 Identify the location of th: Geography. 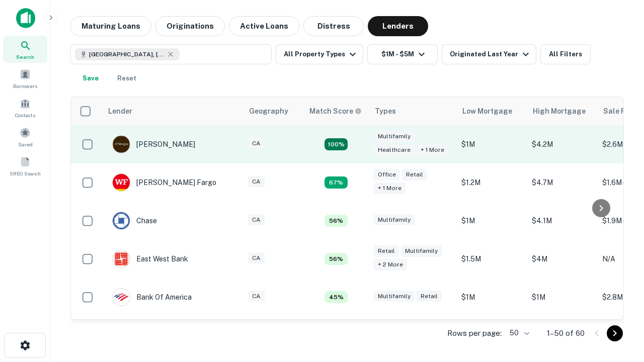
(273, 111).